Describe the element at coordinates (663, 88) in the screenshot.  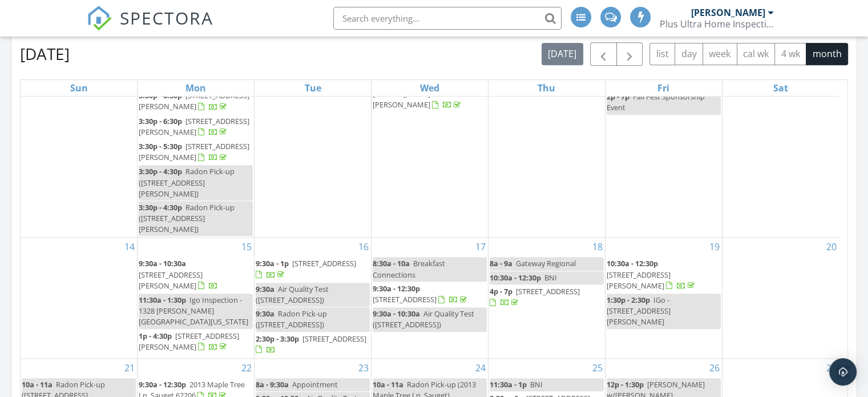
I see `a: Friday` at that location.